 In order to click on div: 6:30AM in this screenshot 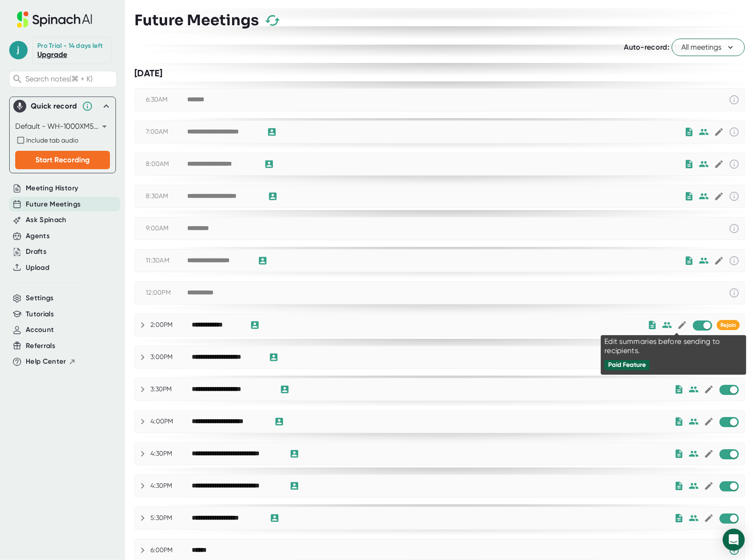, I will do `click(167, 99)`.